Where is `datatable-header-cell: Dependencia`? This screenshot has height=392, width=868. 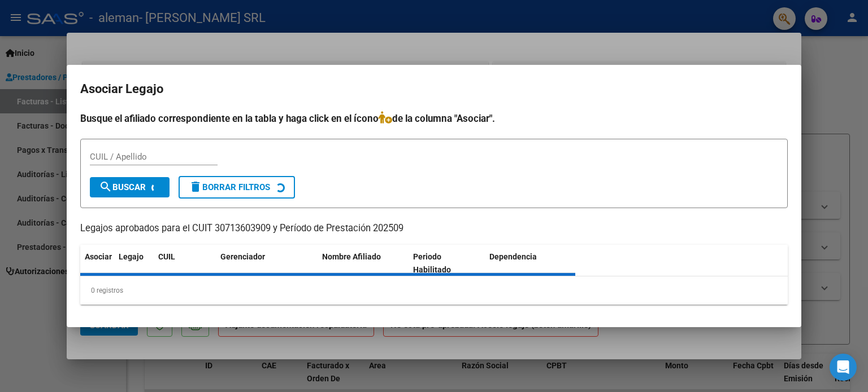 datatable-header-cell: Dependencia is located at coordinates (530, 263).